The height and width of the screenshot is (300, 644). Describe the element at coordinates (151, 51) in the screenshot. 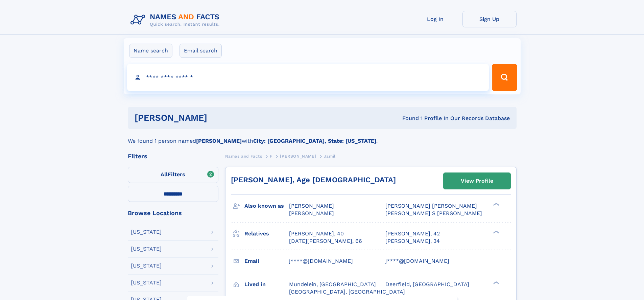

I see `label: Name search` at that location.